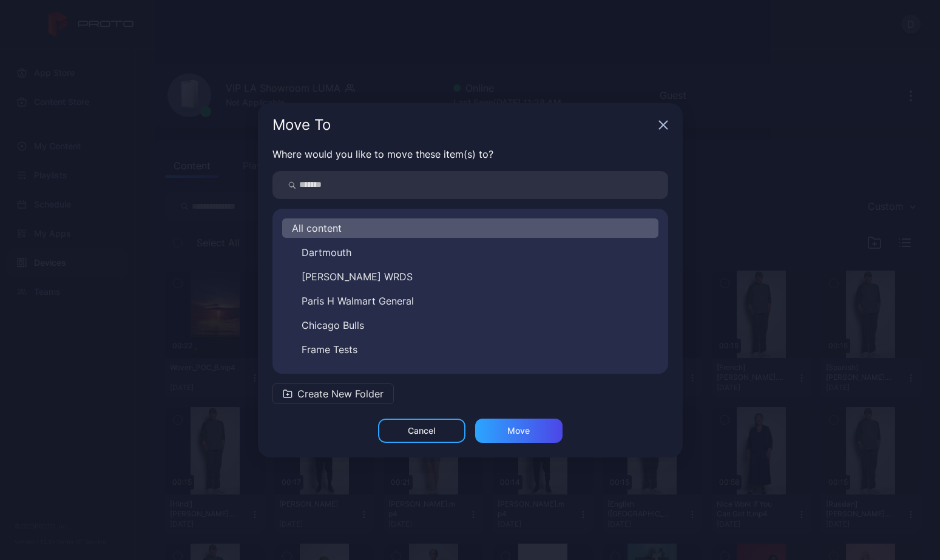 Image resolution: width=940 pixels, height=560 pixels. What do you see at coordinates (421, 431) in the screenshot?
I see `div: Cancel` at bounding box center [421, 431].